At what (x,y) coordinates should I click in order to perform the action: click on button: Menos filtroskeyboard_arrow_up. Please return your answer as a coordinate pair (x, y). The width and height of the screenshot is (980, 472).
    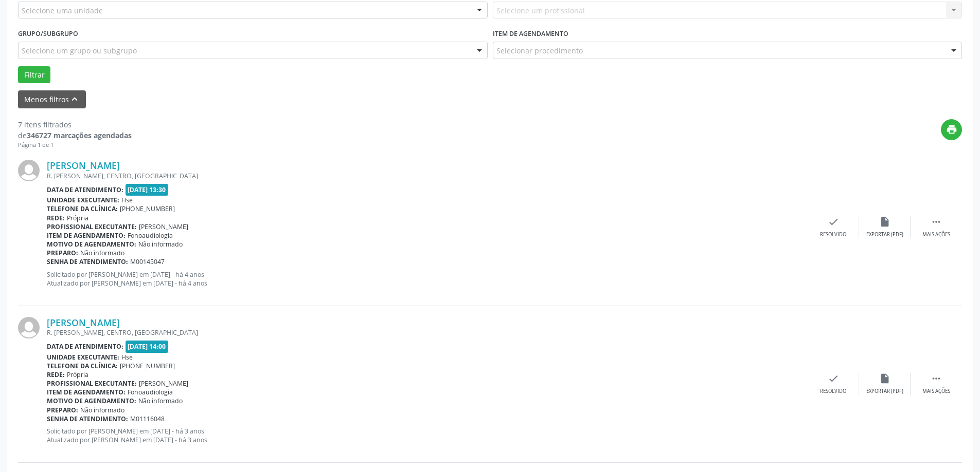
    Looking at the image, I should click on (52, 99).